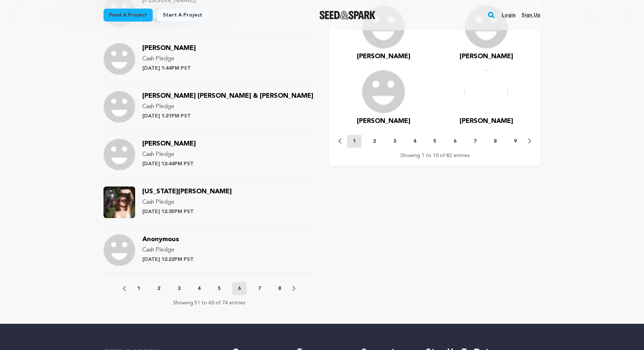  What do you see at coordinates (183, 15) in the screenshot?
I see `a: Start a project` at bounding box center [183, 15].